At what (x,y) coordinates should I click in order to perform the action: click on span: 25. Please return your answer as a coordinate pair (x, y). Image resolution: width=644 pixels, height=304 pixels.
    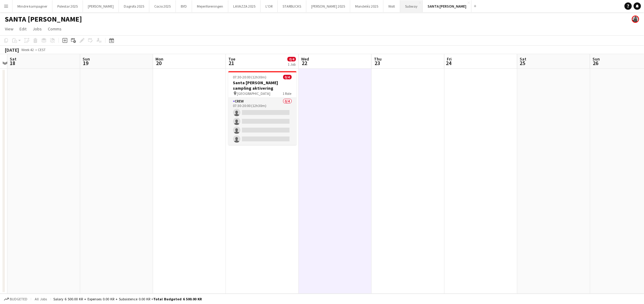
    Looking at the image, I should click on (523, 63).